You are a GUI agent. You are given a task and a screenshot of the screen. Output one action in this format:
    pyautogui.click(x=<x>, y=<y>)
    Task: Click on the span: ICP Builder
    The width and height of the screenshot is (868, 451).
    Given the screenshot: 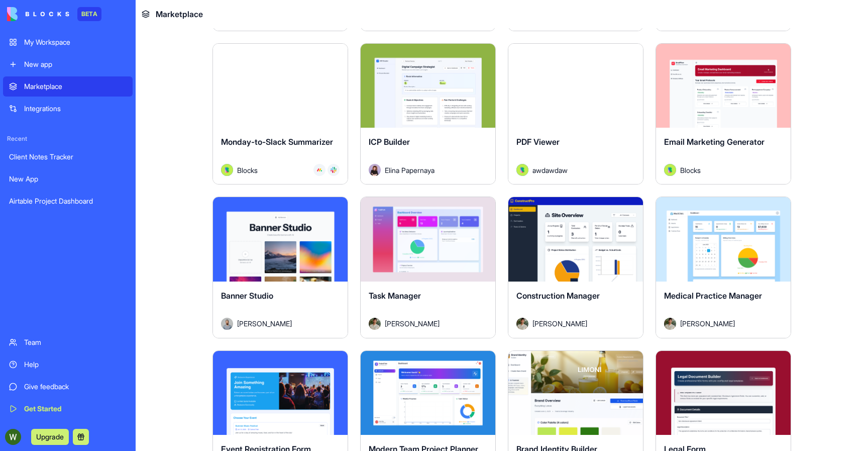 What is the action you would take?
    pyautogui.click(x=389, y=141)
    